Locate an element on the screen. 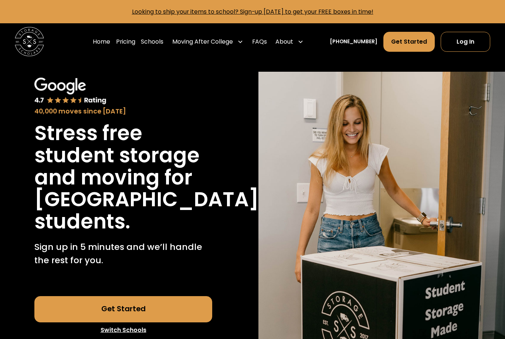  p: Sign up in 5 minutes and we’ll handle the rest for you. is located at coordinates (123, 253).